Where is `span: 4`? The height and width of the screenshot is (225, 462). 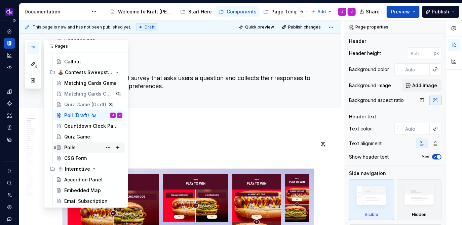
span: 4 is located at coordinates (36, 67).